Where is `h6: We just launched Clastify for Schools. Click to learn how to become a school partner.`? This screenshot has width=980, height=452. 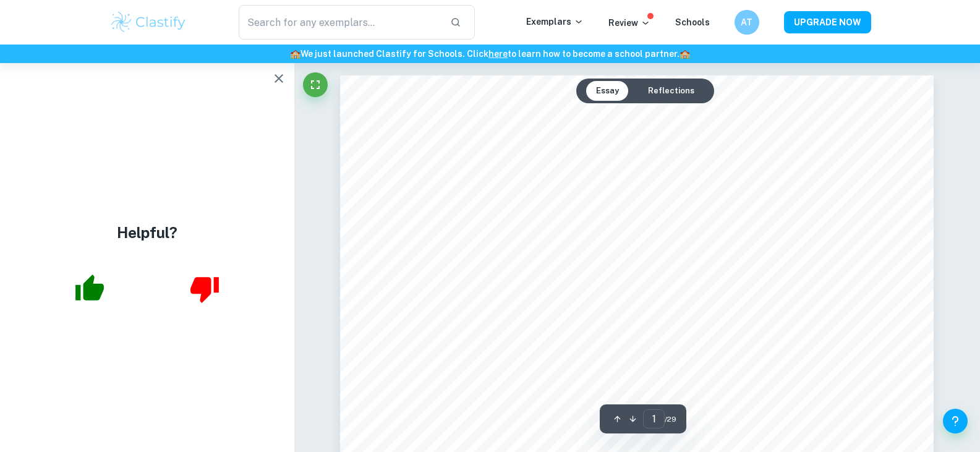 h6: We just launched Clastify for Schools. Click to learn how to become a school partner. is located at coordinates (489, 54).